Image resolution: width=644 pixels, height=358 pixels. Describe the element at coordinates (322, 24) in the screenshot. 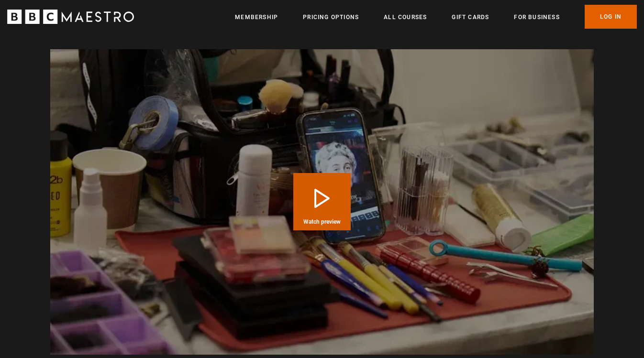

I see `h2: How it was made` at that location.